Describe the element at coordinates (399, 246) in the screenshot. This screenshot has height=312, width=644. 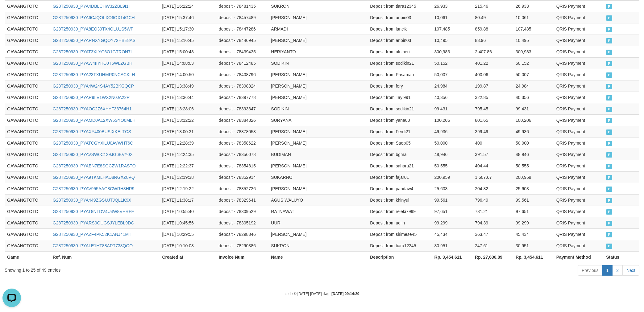
I see `td: Deposit from tiara12345` at that location.